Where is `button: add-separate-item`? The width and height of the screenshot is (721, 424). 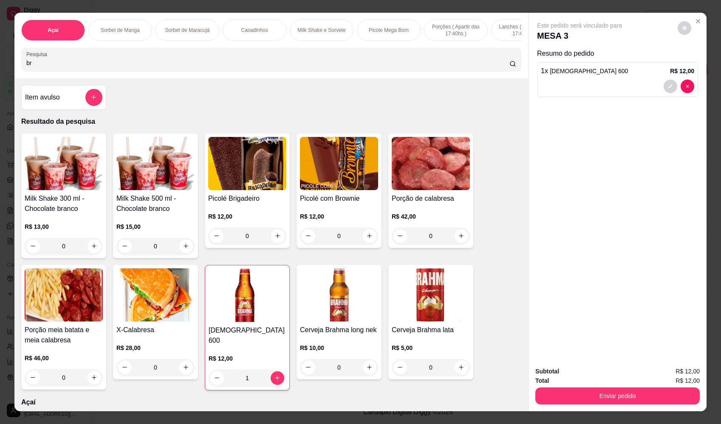 button: add-separate-item is located at coordinates (94, 97).